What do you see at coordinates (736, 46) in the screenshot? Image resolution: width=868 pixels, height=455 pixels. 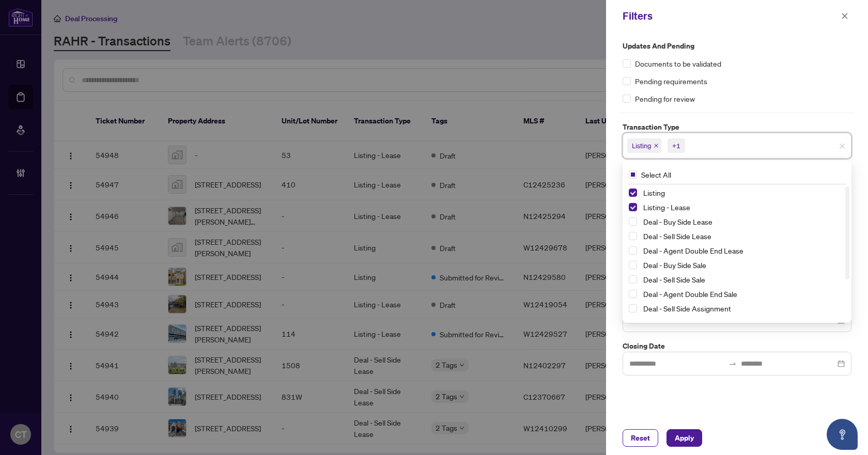 I see `label: Updates and Pending` at bounding box center [736, 46].